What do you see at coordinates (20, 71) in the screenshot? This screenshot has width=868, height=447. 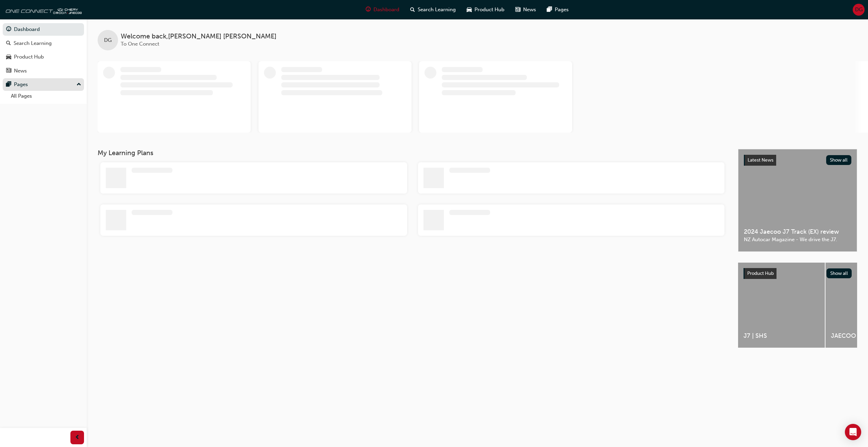 I see `div: News` at bounding box center [20, 71].